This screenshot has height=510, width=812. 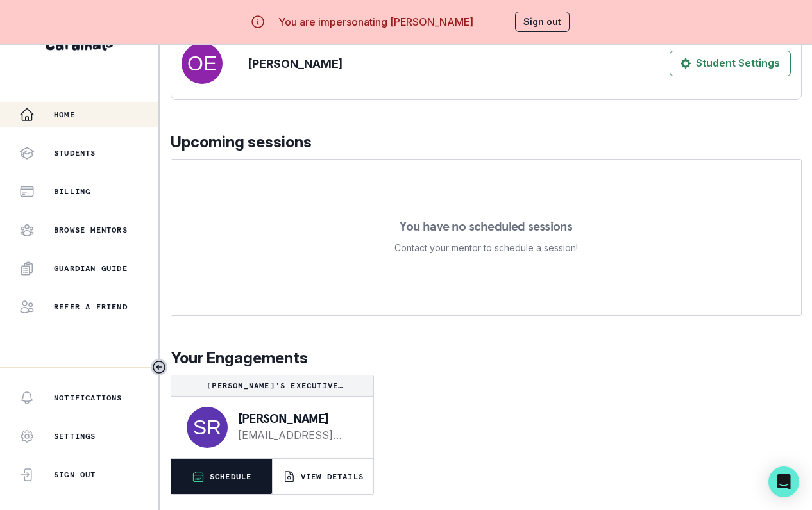 What do you see at coordinates (90, 307) in the screenshot?
I see `p: Refer a friend` at bounding box center [90, 307].